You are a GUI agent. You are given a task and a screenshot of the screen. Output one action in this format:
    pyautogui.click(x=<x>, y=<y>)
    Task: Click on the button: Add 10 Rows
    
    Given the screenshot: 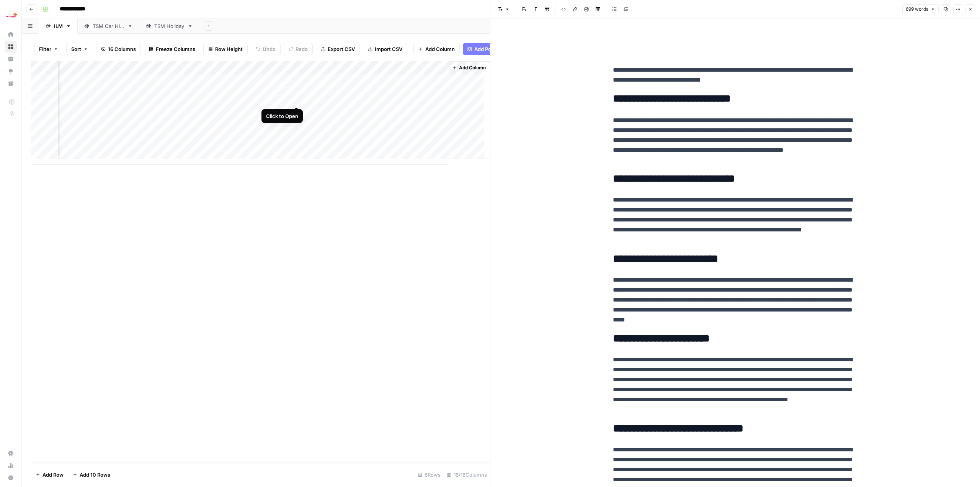 What is the action you would take?
    pyautogui.click(x=91, y=475)
    